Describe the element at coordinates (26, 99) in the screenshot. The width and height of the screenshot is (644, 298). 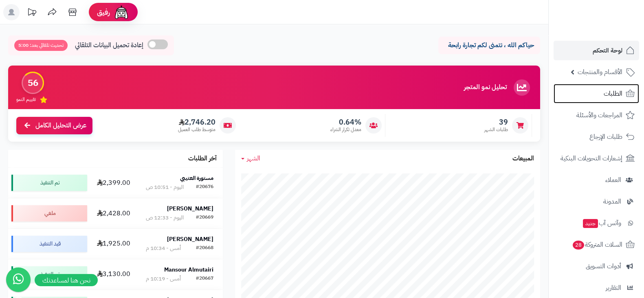
I see `span: تقييم النمو` at that location.